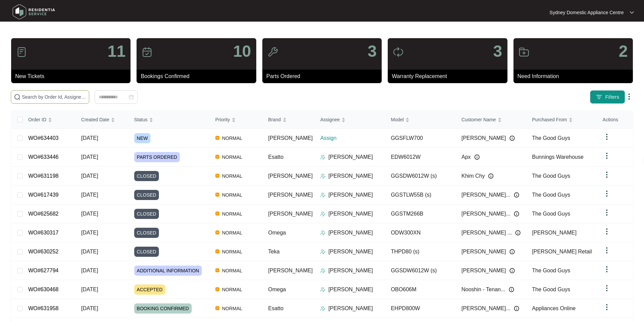 The width and height of the screenshot is (644, 322). What do you see at coordinates (157, 157) in the screenshot?
I see `span: PARTS ORDERED` at bounding box center [157, 157].